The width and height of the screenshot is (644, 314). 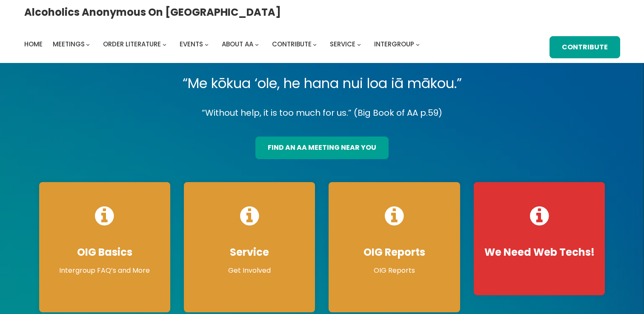 What do you see at coordinates (87, 44) in the screenshot?
I see `button: Meetings submenu` at bounding box center [87, 44].